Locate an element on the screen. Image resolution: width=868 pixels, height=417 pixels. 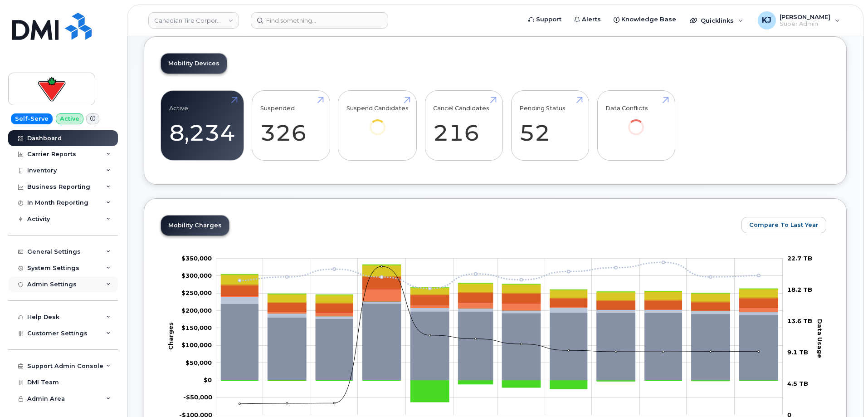
tspan: Charges is located at coordinates (171, 336).